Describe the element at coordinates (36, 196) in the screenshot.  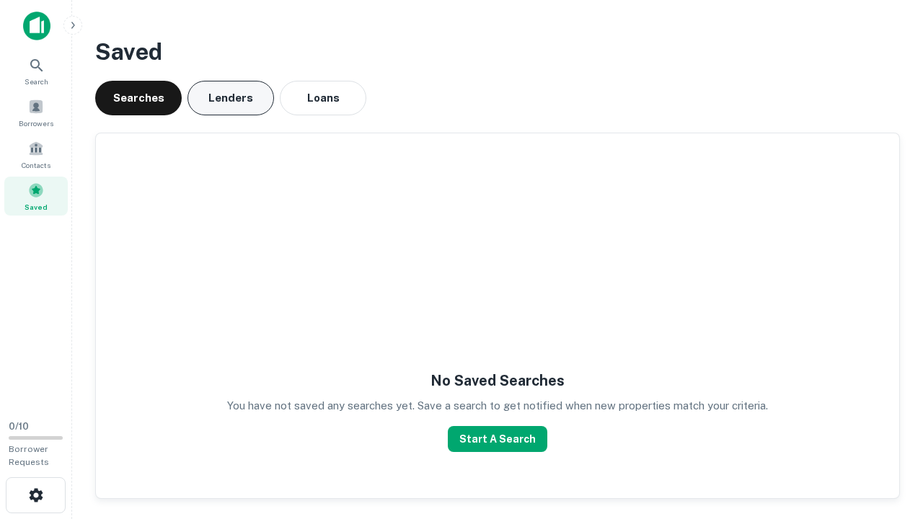
I see `a: Saved` at that location.